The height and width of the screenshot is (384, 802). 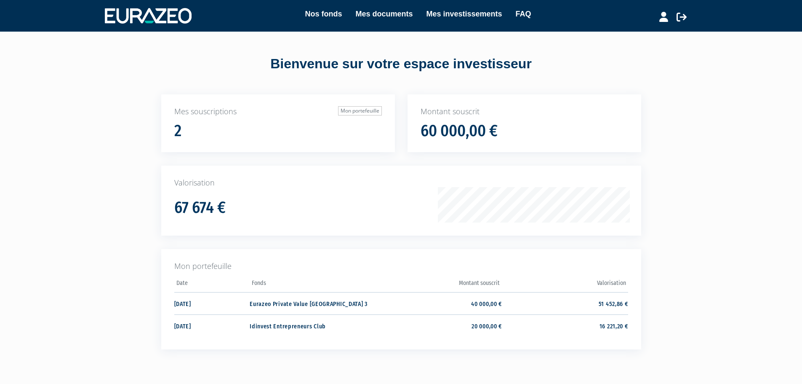 What do you see at coordinates (459, 131) in the screenshot?
I see `h1: 60 000,00 €` at bounding box center [459, 131].